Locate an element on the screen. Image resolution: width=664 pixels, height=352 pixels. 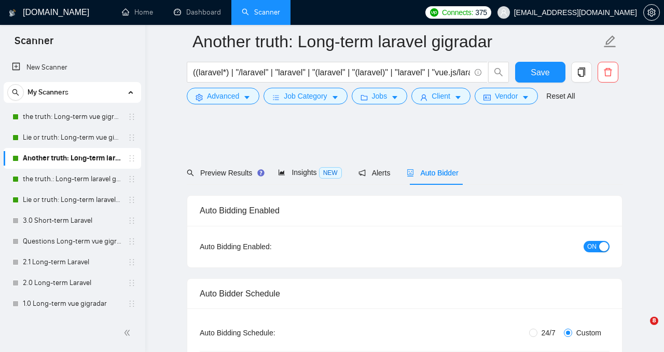
div: Auto Bidding Enabled is located at coordinates (405, 210).